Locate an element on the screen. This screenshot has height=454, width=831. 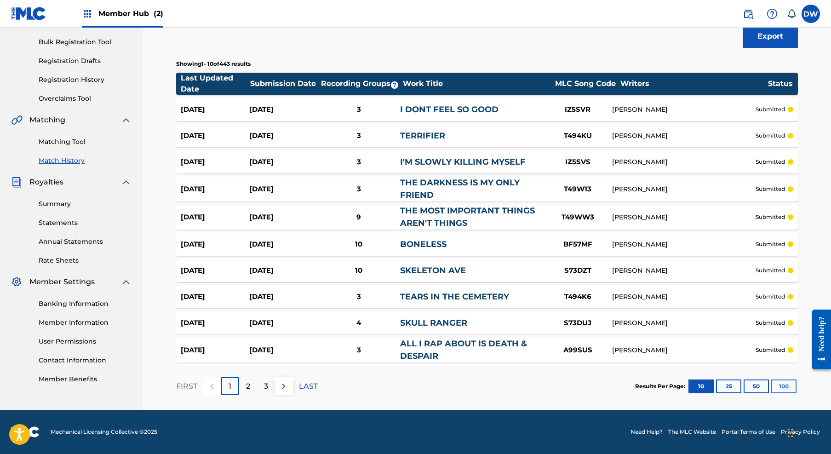
a: Need Help? is located at coordinates (647, 432).